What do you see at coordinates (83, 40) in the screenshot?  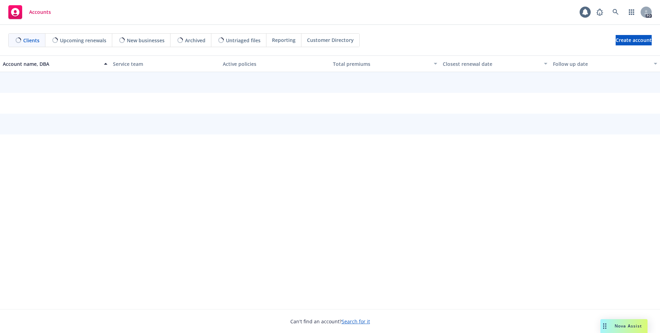 I see `span: Upcoming renewals` at bounding box center [83, 40].